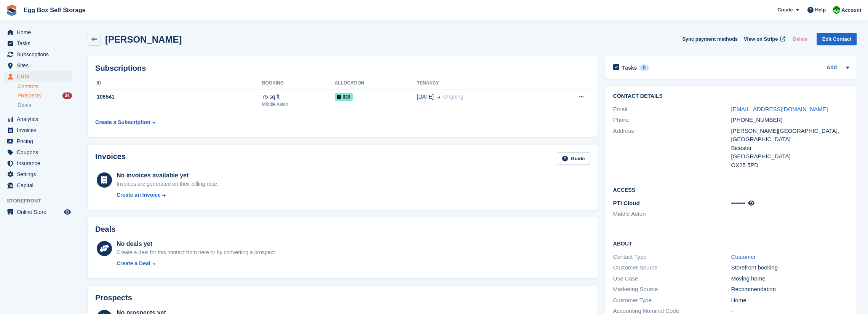 This screenshot has height=314, width=868. I want to click on span: Online Store, so click(40, 212).